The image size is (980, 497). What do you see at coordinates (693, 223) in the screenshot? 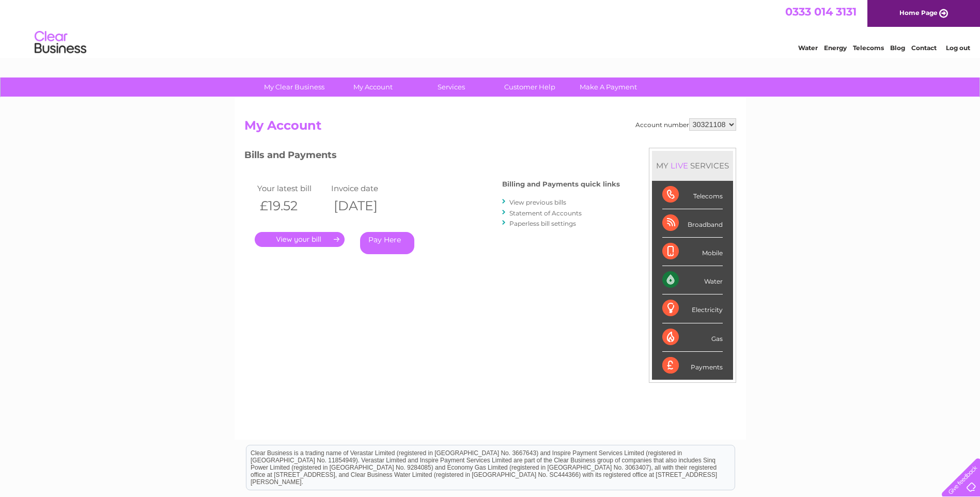
I see `div: Broadband` at bounding box center [693, 223].